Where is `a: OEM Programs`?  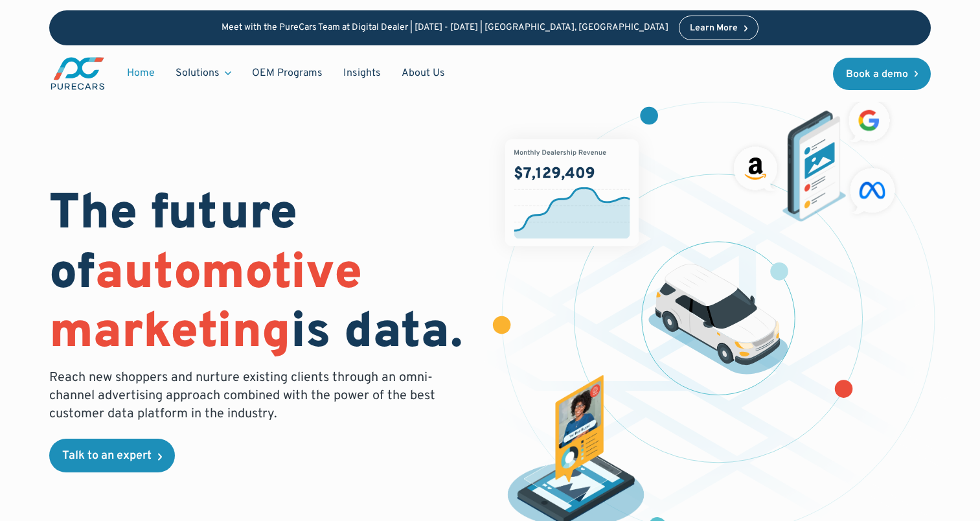 a: OEM Programs is located at coordinates (287, 73).